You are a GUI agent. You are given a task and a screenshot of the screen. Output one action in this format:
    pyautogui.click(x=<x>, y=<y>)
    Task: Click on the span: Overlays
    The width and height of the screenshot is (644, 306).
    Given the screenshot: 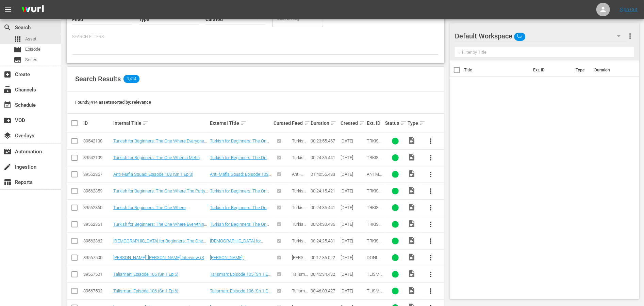 What is the action you would take?
    pyautogui.click(x=8, y=136)
    